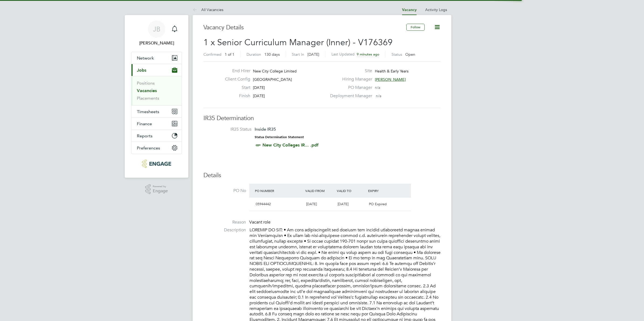  I want to click on a: Activity Logs, so click(436, 10).